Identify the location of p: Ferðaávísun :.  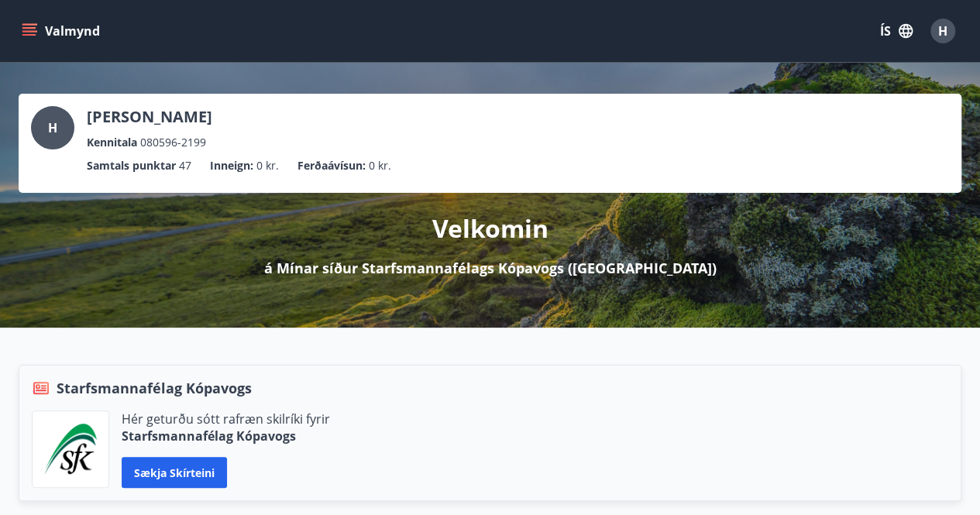
(331, 166).